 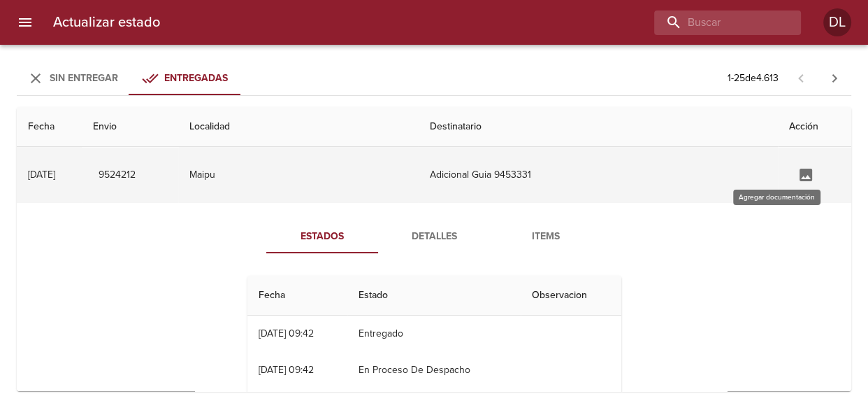 I want to click on span: Entregadas, so click(x=196, y=78).